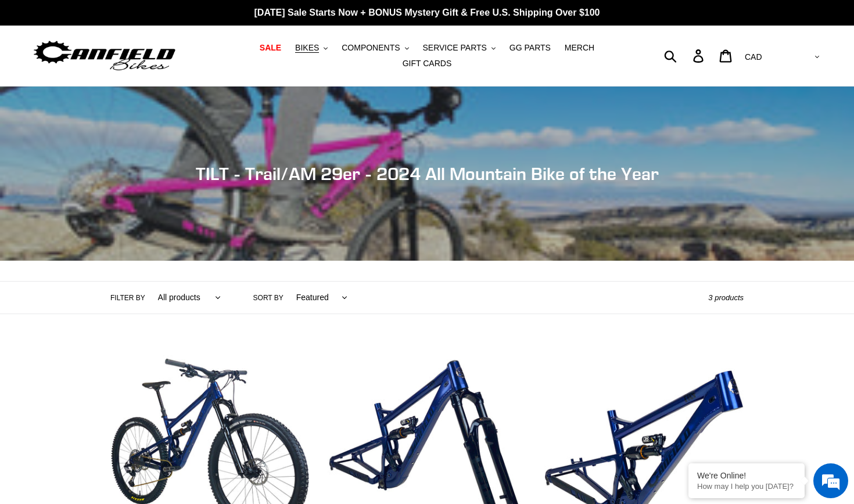 The height and width of the screenshot is (504, 854). Describe the element at coordinates (427, 174) in the screenshot. I see `span: TILT - Trail/AM 29er - 2024 All Mountain Bike of the Year` at that location.